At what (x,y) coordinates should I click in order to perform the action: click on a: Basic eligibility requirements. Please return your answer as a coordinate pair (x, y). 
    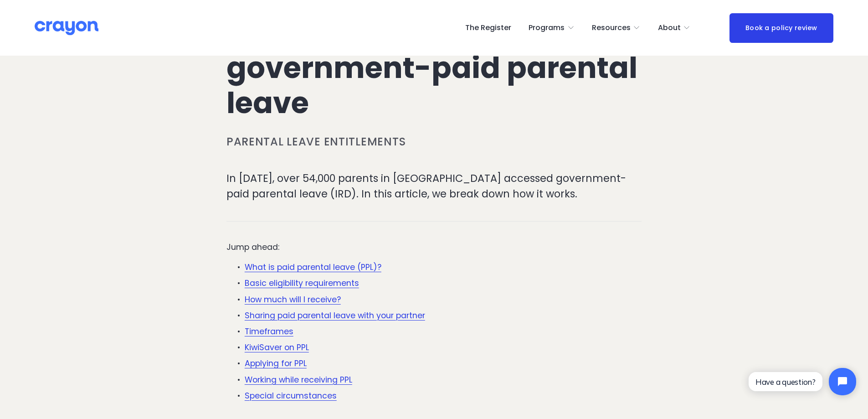
    Looking at the image, I should click on (301, 283).